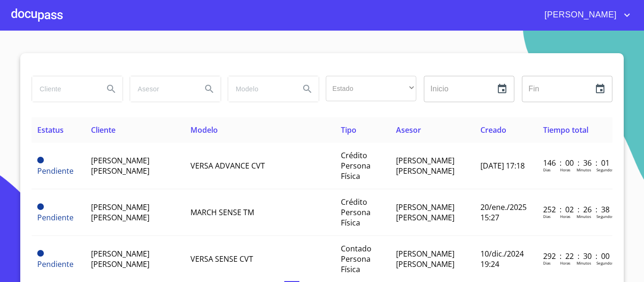  Describe the element at coordinates (502, 259) in the screenshot. I see `span: 10/dic./2024 19:24` at that location.